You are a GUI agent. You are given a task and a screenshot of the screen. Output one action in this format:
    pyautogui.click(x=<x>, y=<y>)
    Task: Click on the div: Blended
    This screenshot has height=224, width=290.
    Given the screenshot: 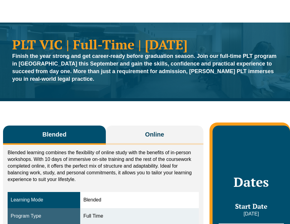 What is the action you would take?
    pyautogui.click(x=140, y=200)
    